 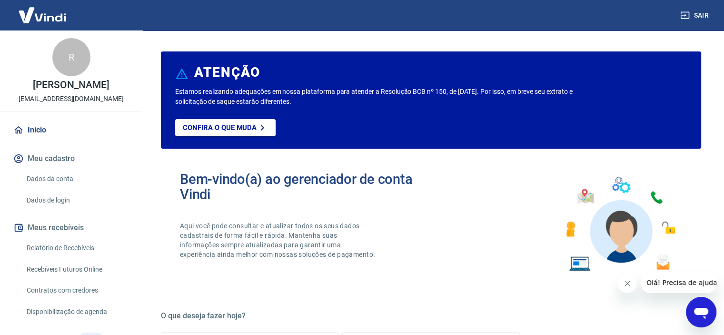 What do you see at coordinates (71, 130) in the screenshot?
I see `a: Início` at bounding box center [71, 130].